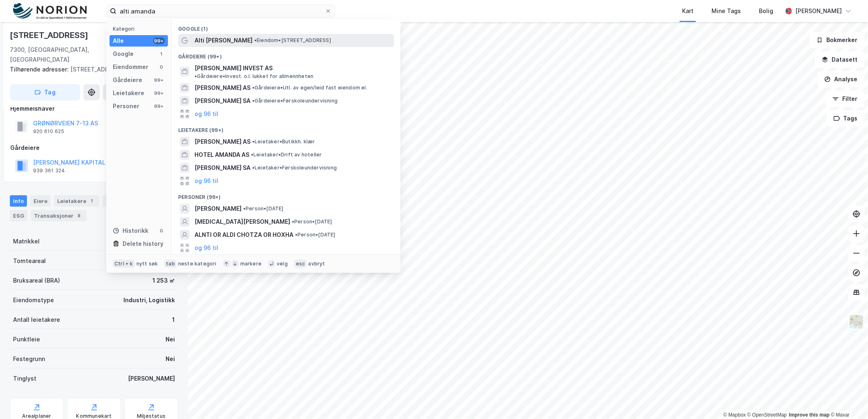 This screenshot has width=868, height=419. What do you see at coordinates (222, 155) in the screenshot?
I see `span: HOTEL AMANDA AS` at bounding box center [222, 155].